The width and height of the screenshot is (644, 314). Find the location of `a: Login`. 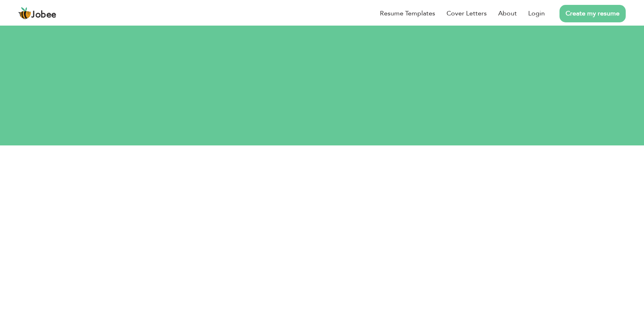

a: Login is located at coordinates (536, 14).